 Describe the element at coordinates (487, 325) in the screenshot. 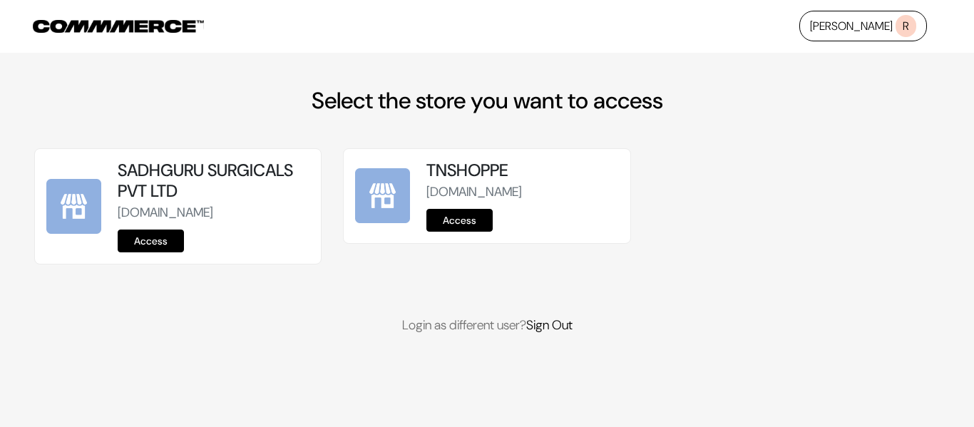

I see `p: Login as different user?` at that location.